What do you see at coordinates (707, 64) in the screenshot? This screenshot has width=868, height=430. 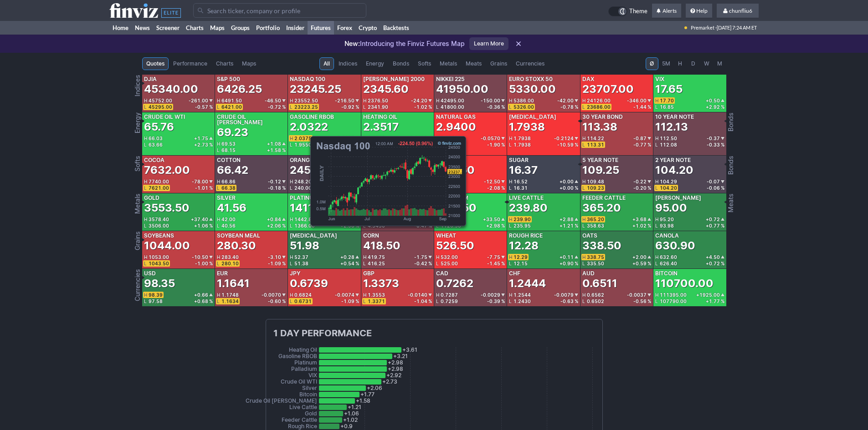 I see `button: W` at bounding box center [707, 64].